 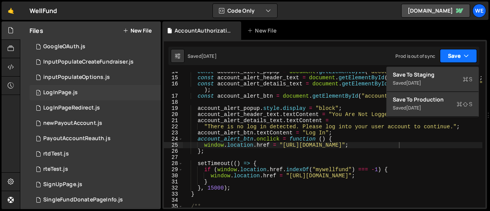 I want to click on div: SingleFundDonatePageInfo.js, so click(x=83, y=200).